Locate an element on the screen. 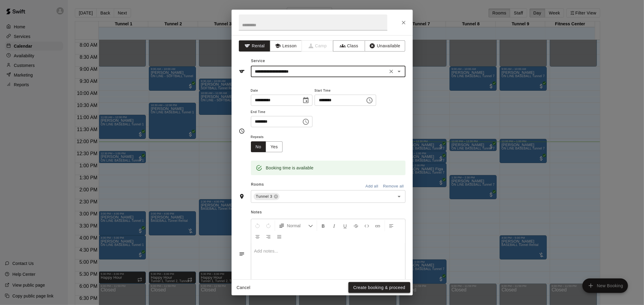  span: Rooms is located at coordinates (257, 185).